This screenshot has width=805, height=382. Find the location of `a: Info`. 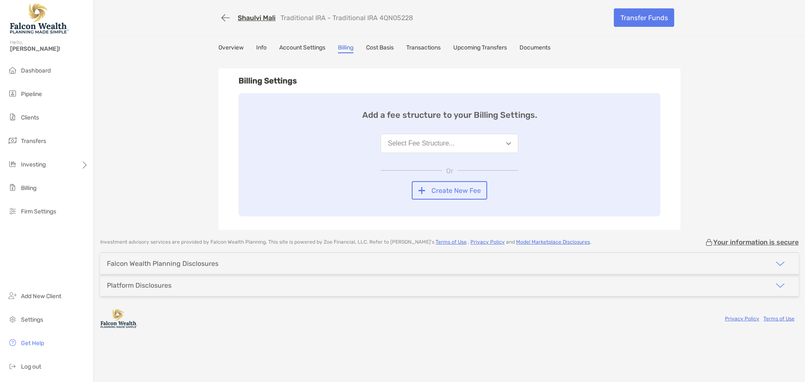

a: Info is located at coordinates (261, 49).